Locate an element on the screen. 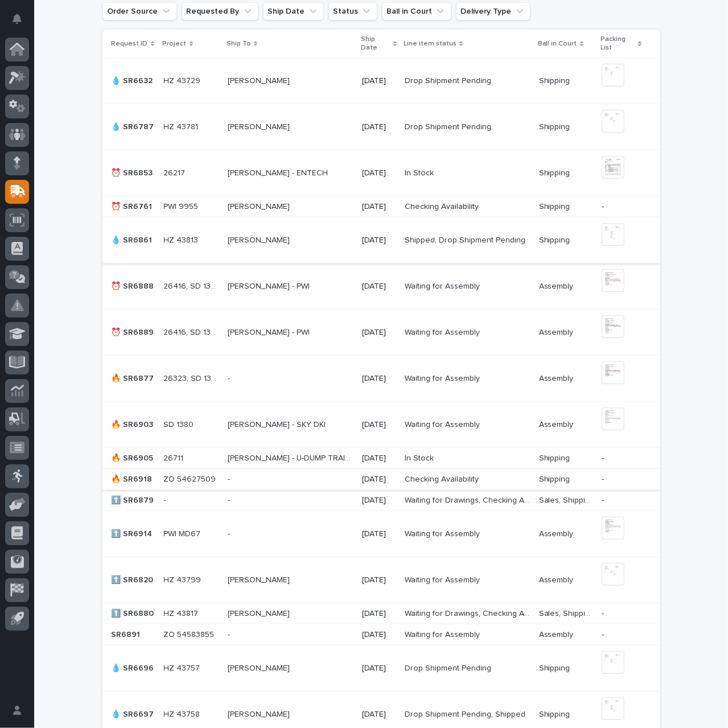 This screenshot has height=728, width=728. p: SD 1380 is located at coordinates (180, 423).